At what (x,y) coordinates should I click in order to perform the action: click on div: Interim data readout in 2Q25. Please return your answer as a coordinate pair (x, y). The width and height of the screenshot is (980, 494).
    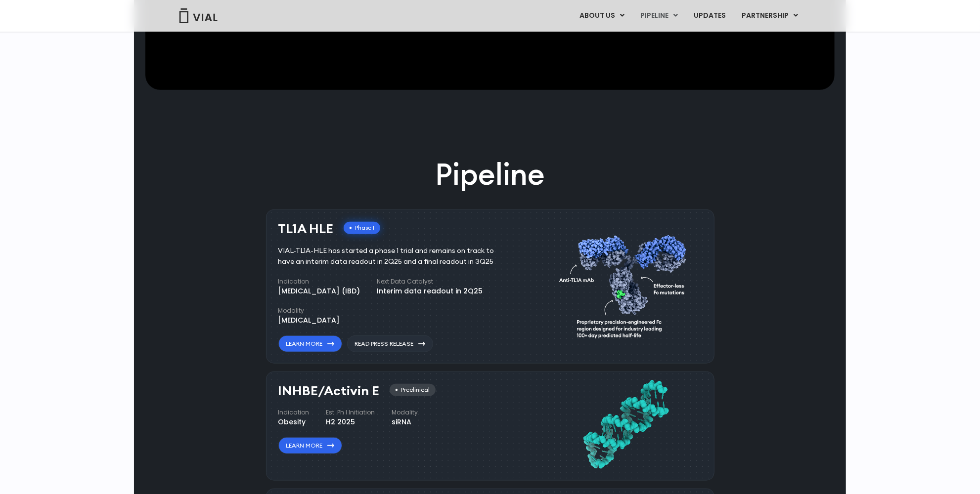
    Looking at the image, I should click on (431, 291).